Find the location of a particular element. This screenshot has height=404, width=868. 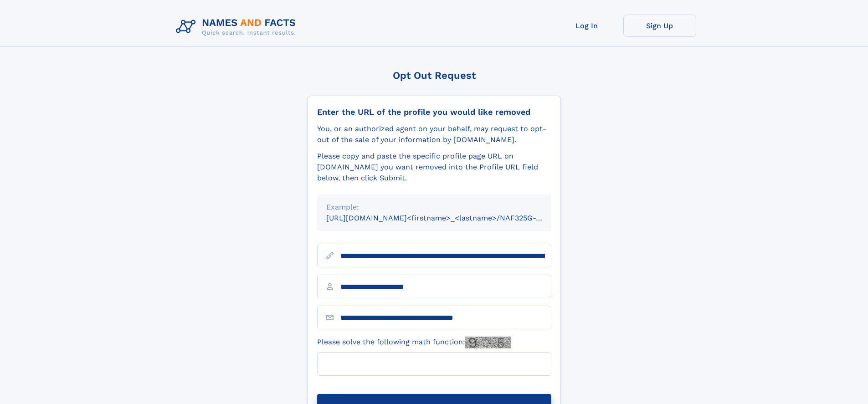

div: Example: is located at coordinates (434, 207).